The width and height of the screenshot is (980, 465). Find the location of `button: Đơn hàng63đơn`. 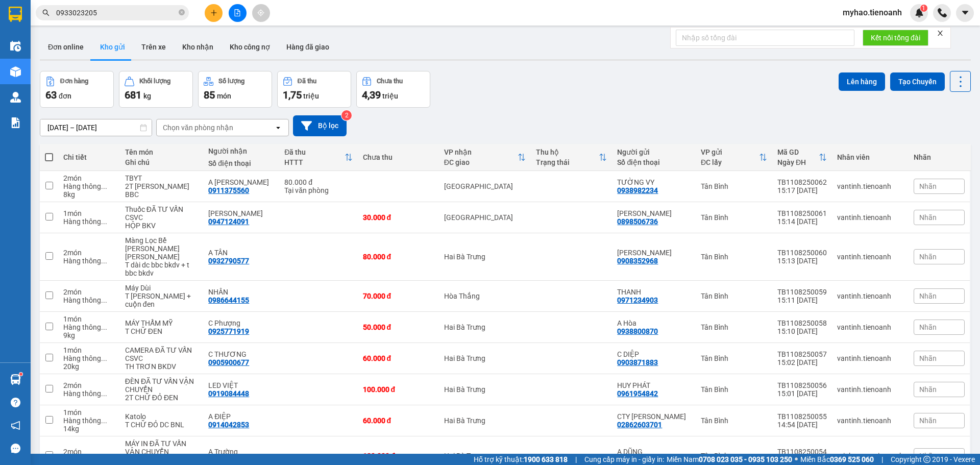

button: Đơn hàng63đơn is located at coordinates (76, 89).